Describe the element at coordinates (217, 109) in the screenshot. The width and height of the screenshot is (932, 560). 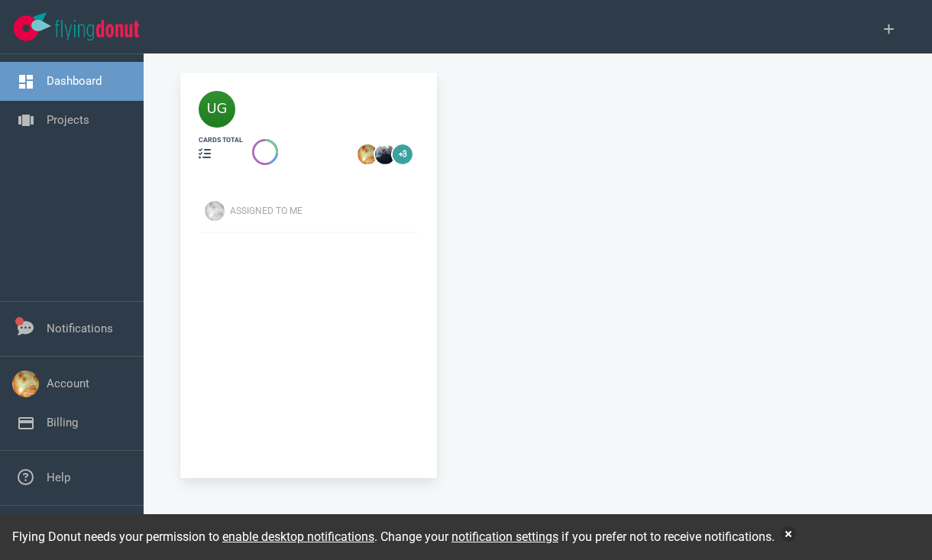
I see `img: 40` at that location.